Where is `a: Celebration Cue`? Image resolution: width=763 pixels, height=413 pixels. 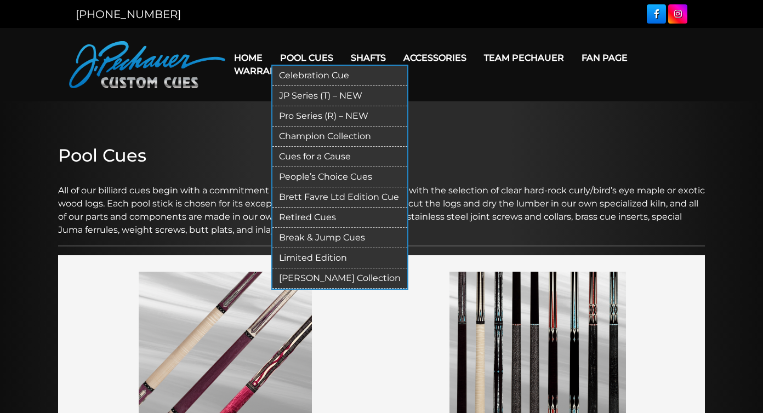 a: Celebration Cue is located at coordinates (340, 76).